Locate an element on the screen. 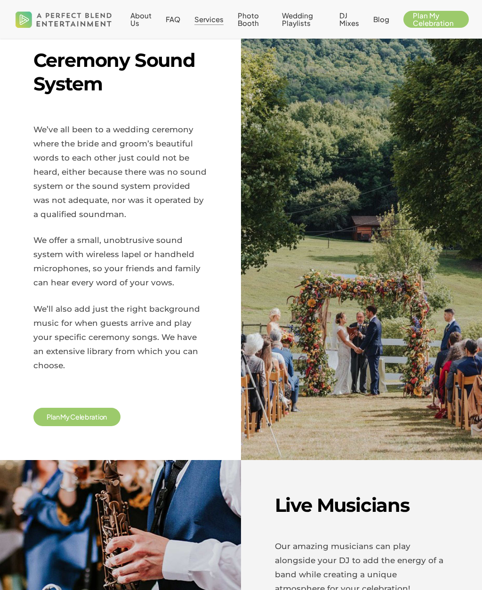  a: Blog is located at coordinates (382, 19).